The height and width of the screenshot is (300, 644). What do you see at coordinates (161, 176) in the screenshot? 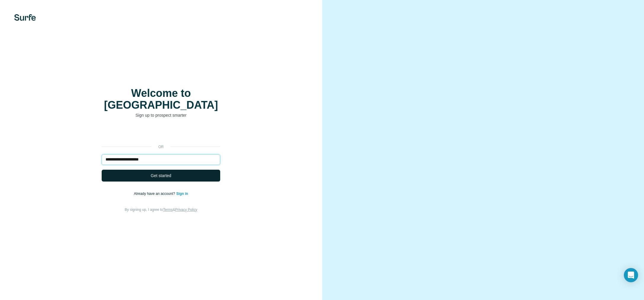
I see `span: Get started` at bounding box center [161, 176].